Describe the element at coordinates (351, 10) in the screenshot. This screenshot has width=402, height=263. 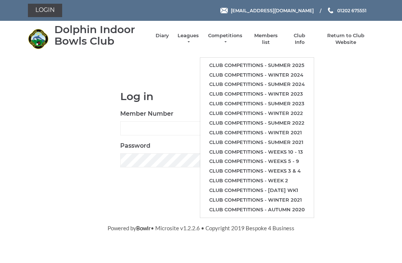
I see `span: 01202 675551` at that location.